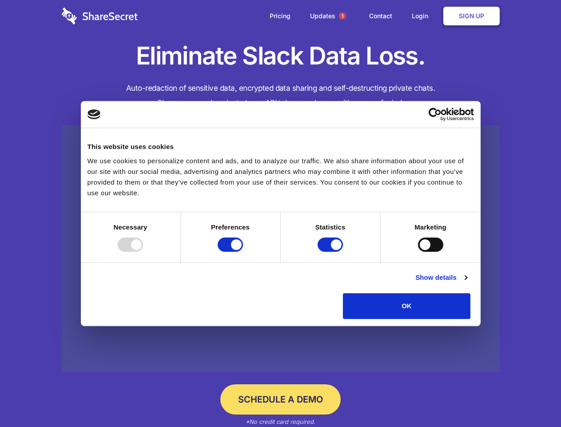 The image size is (561, 427). What do you see at coordinates (281, 96) in the screenshot?
I see `h4: Auto-redaction of sensitive data, encrypted data sharing and self-destructing private chats. Shar...` at bounding box center [281, 96].